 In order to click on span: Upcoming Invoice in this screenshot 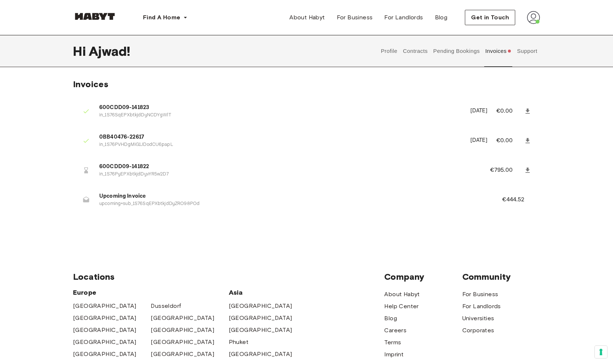, I will do `click(292, 196)`.